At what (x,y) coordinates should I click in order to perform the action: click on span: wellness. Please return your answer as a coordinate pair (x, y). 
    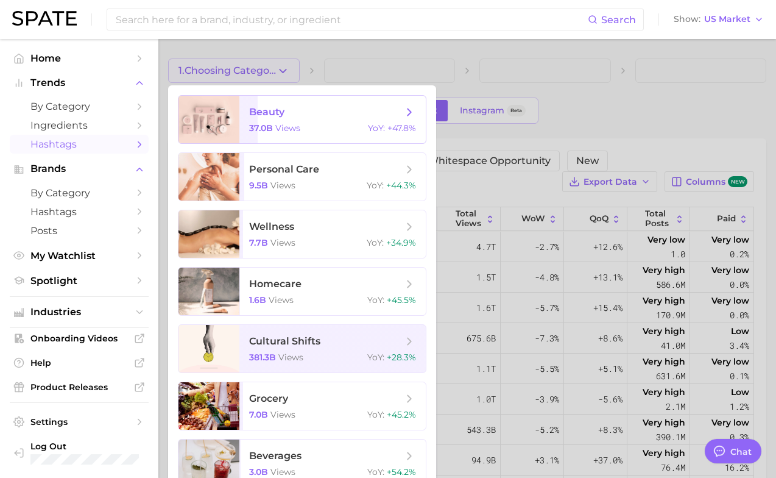
    Looking at the image, I should click on (272, 226).